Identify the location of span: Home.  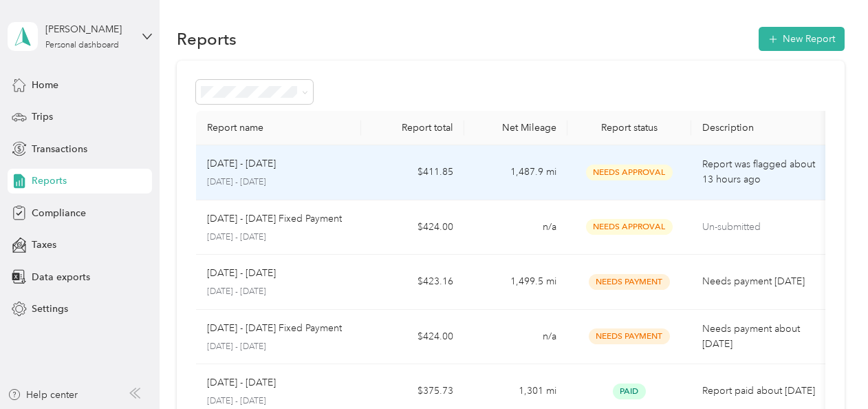
(45, 85).